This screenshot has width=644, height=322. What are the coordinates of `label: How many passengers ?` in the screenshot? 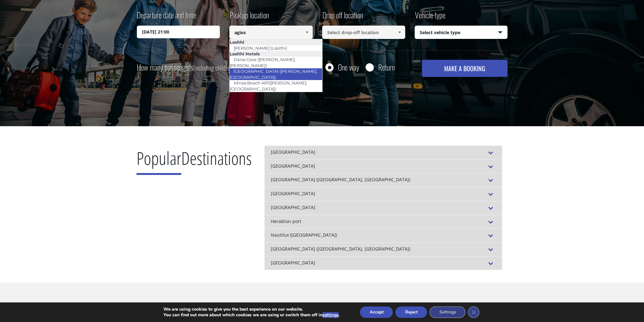 It's located at (187, 67).